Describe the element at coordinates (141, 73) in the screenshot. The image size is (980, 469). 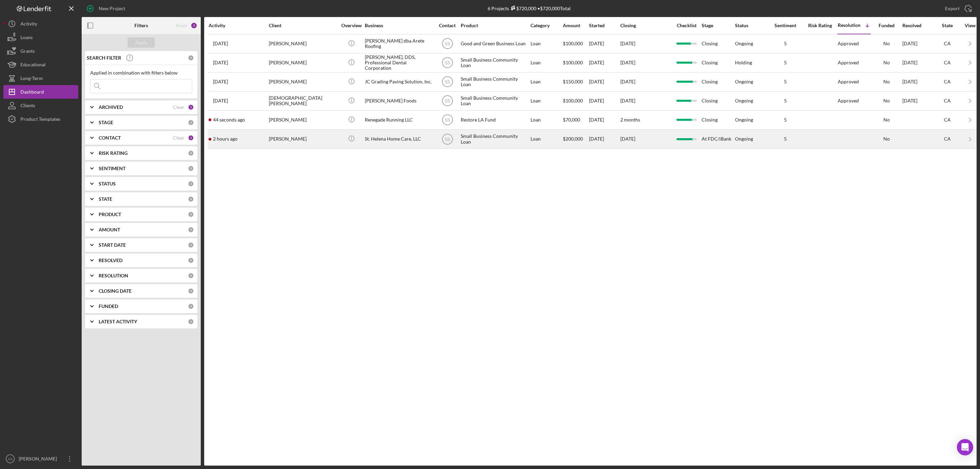
I see `div: Applied in combination with filters below` at that location.